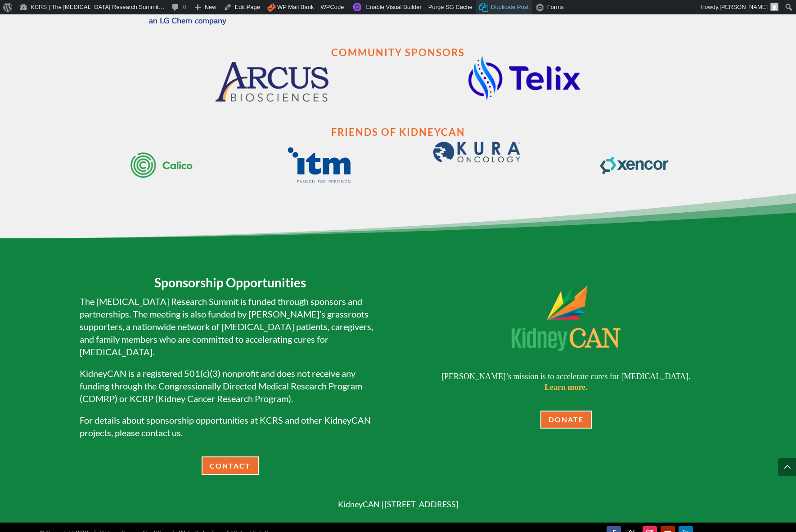  What do you see at coordinates (271, 8) in the screenshot?
I see `img: icon.png` at bounding box center [271, 8].